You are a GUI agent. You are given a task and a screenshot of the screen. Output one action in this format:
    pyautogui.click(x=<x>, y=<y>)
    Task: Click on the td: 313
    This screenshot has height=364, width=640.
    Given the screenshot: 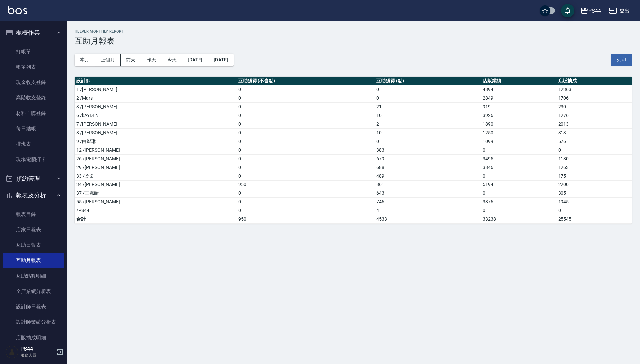 What is the action you would take?
    pyautogui.click(x=594, y=133)
    